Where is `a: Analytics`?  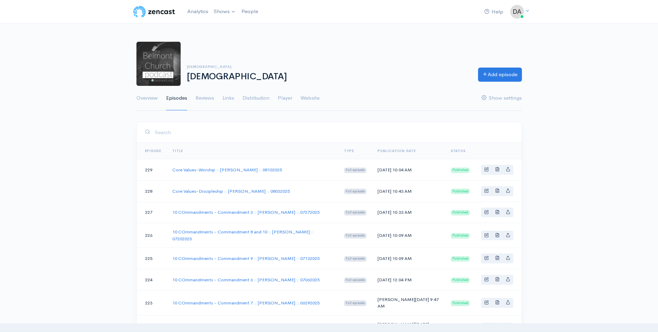 a: Analytics is located at coordinates (197, 11).